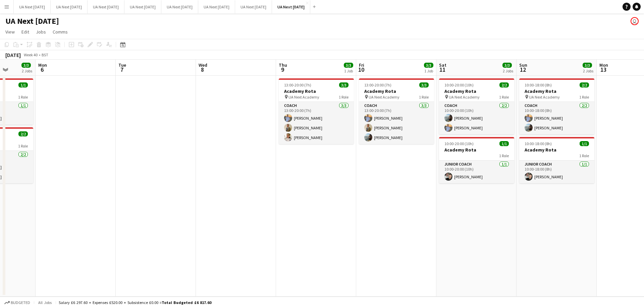 This screenshot has width=644, height=308. What do you see at coordinates (443, 65) in the screenshot?
I see `span: Sat` at bounding box center [443, 65].